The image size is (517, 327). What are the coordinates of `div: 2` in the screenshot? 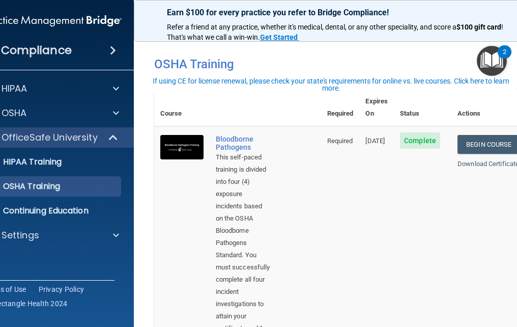 It's located at (504, 59).